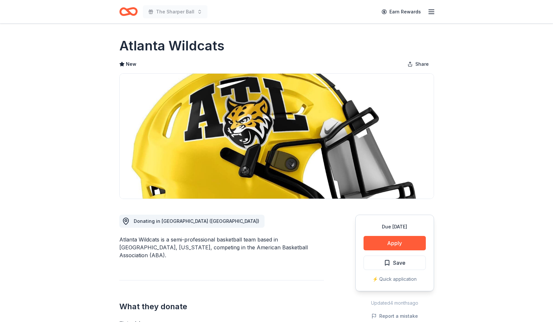 This screenshot has height=322, width=553. I want to click on button: Save, so click(394, 263).